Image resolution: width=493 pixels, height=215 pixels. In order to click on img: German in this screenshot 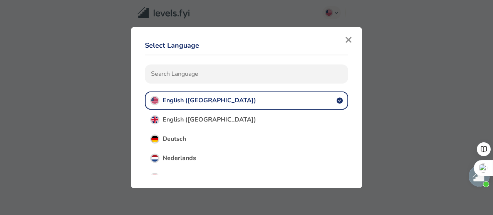, I will do `click(155, 139)`.